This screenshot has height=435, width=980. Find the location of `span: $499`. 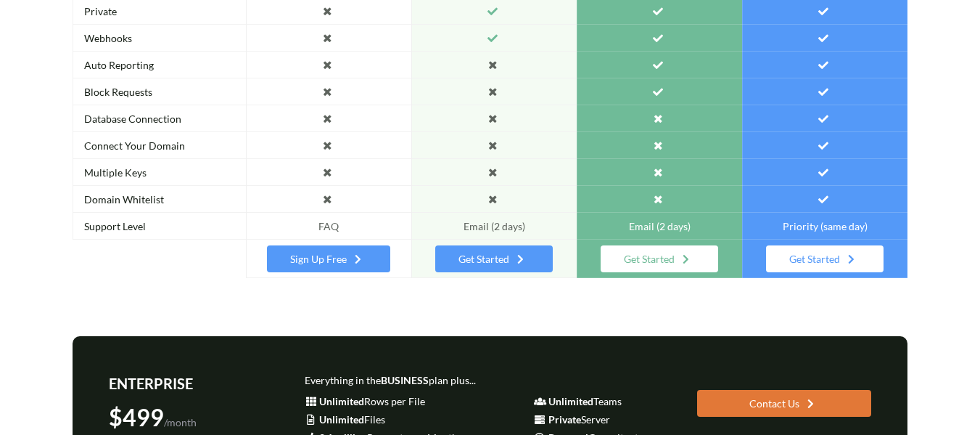

span: $499 is located at coordinates (136, 416).